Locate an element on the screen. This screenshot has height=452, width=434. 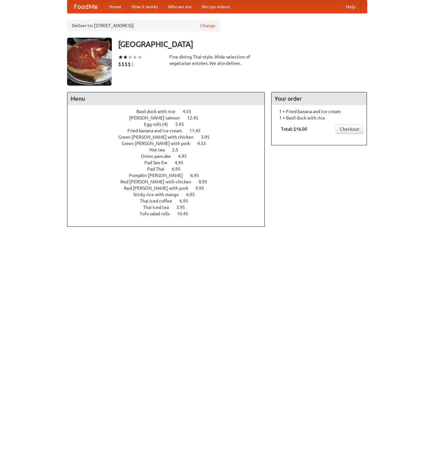
span: Sticky rice with mango is located at coordinates (159, 195).